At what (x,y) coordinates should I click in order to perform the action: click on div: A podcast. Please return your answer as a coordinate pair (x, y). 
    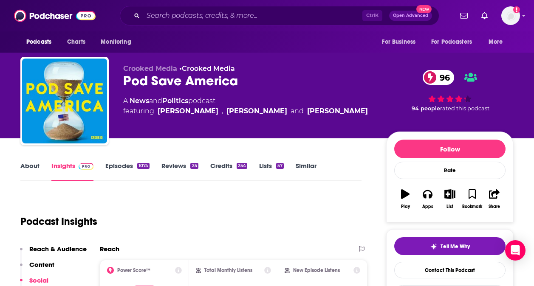
    Looking at the image, I should click on (245, 106).